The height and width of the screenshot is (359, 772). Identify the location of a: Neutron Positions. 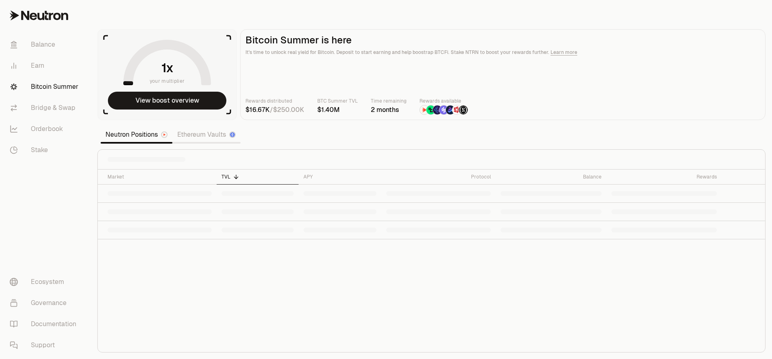
(136, 135).